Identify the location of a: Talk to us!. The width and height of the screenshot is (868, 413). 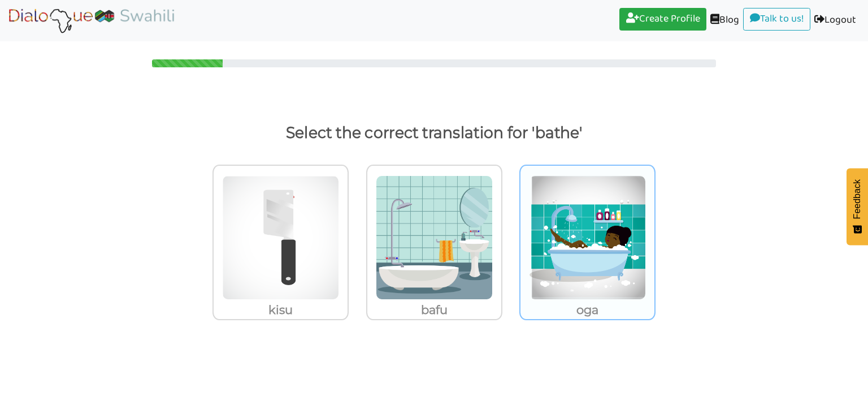
(776, 19).